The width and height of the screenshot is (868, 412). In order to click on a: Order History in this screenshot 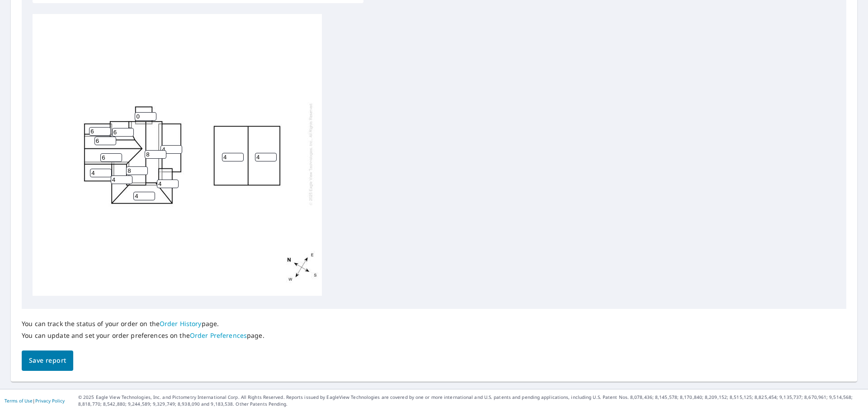, I will do `click(181, 323)`.